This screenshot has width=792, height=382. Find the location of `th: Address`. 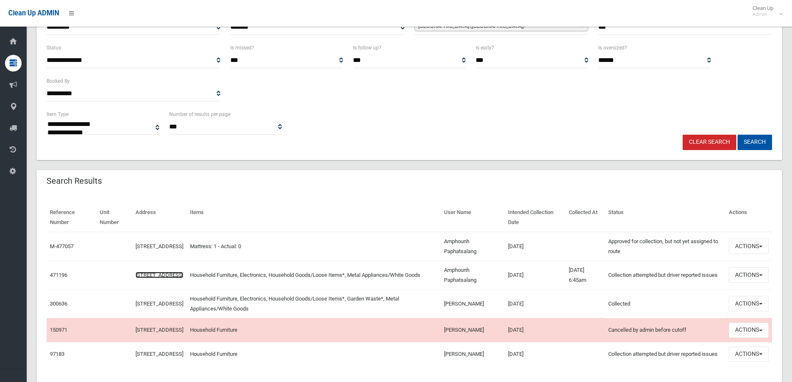

th: Address is located at coordinates (159, 217).